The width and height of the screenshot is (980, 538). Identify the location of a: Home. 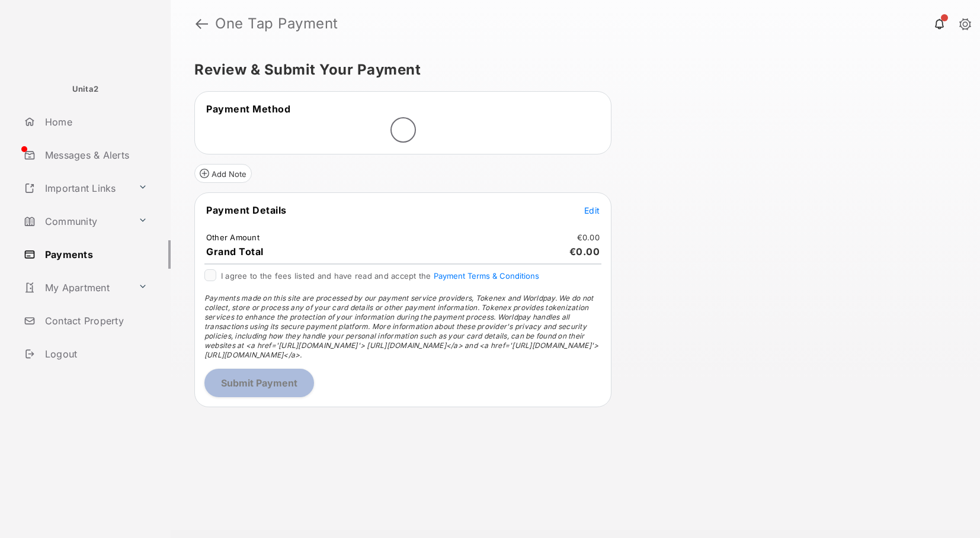
(95, 122).